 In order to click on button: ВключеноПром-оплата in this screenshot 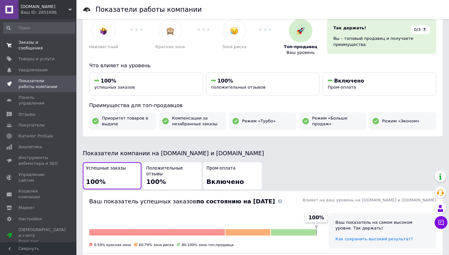, I will do `click(380, 84)`.